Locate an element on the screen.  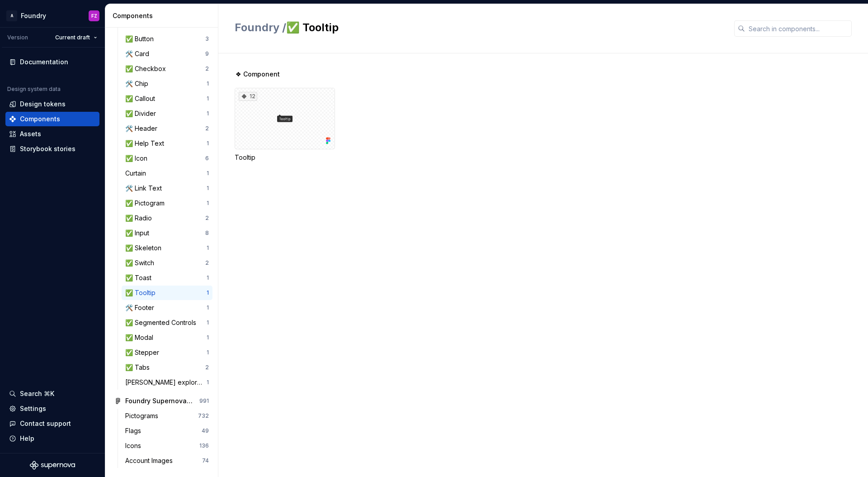
div: Documentation is located at coordinates (44, 62).